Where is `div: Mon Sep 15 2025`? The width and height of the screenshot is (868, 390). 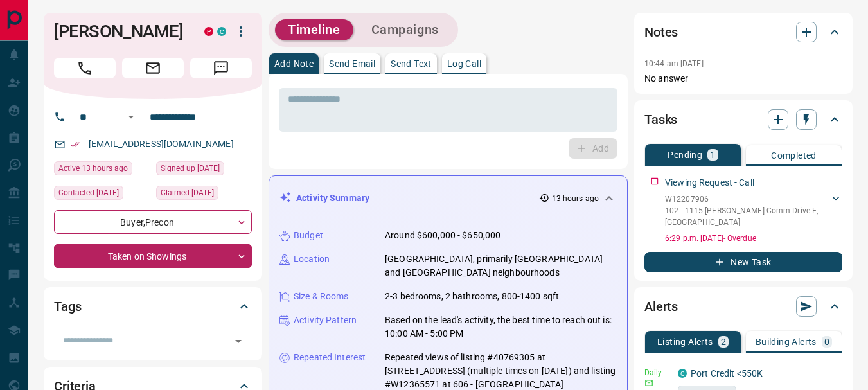
div: Mon Sep 15 2025 is located at coordinates (102, 170).